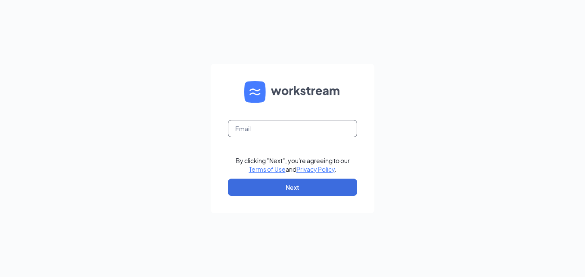  Describe the element at coordinates (293, 165) in the screenshot. I see `div: By clicking "Next", you're agreeing to our and .` at that location.